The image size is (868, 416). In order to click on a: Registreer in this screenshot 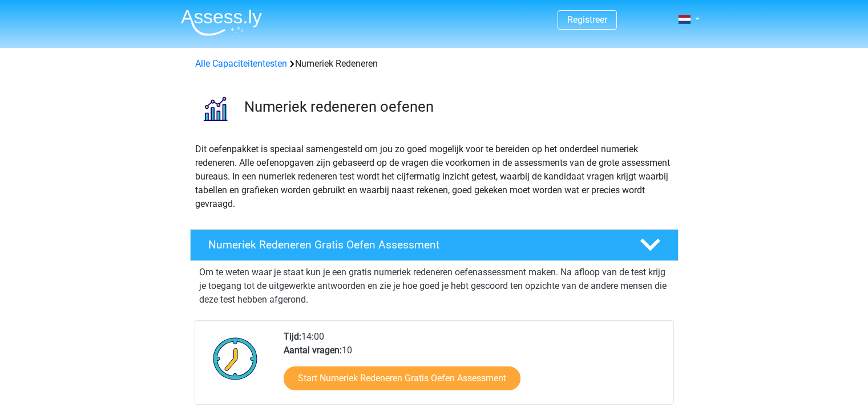, I will do `click(587, 19)`.